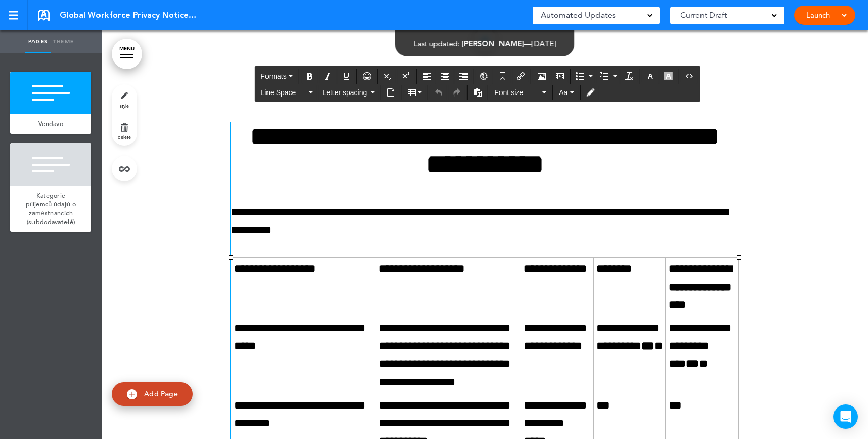  Describe the element at coordinates (328, 76) in the screenshot. I see `div: Italic` at that location.